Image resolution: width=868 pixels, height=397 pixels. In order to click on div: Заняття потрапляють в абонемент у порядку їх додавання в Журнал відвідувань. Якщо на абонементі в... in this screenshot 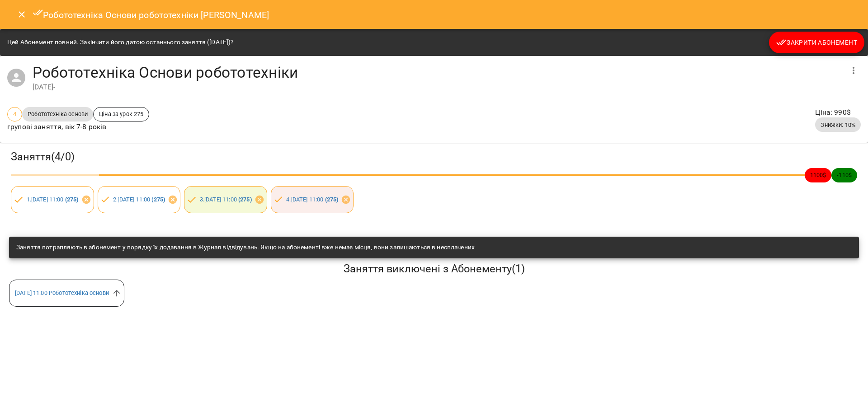, I will do `click(246, 247)`.